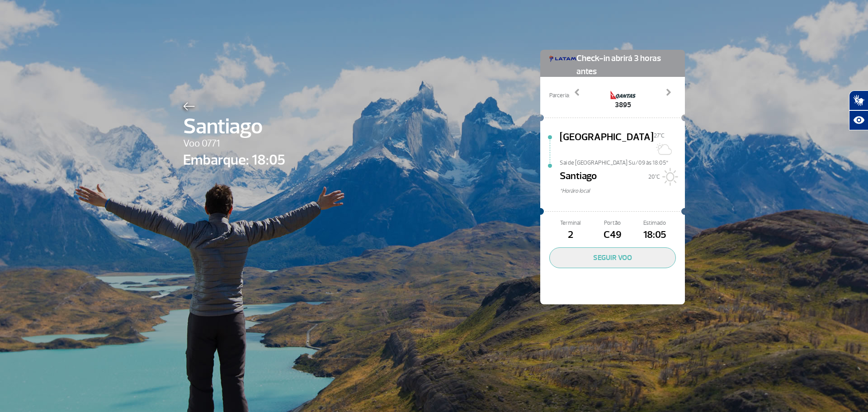  Describe the element at coordinates (570, 235) in the screenshot. I see `span: 2` at that location.